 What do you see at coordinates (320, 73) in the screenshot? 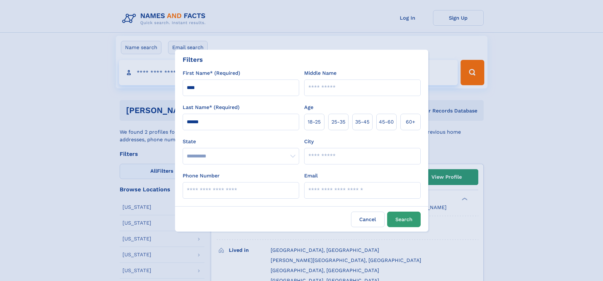
I see `label: Middle Name` at bounding box center [320, 73].